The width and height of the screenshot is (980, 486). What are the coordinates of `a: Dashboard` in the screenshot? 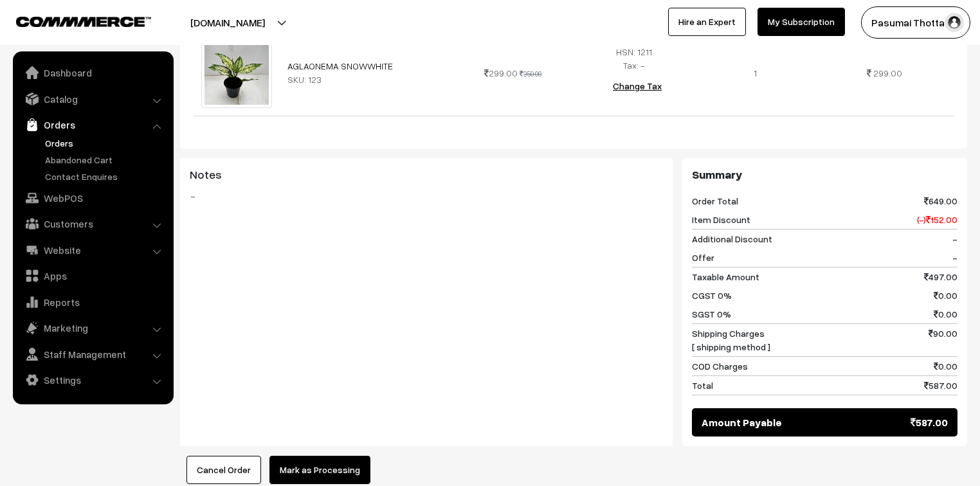 It's located at (92, 73).